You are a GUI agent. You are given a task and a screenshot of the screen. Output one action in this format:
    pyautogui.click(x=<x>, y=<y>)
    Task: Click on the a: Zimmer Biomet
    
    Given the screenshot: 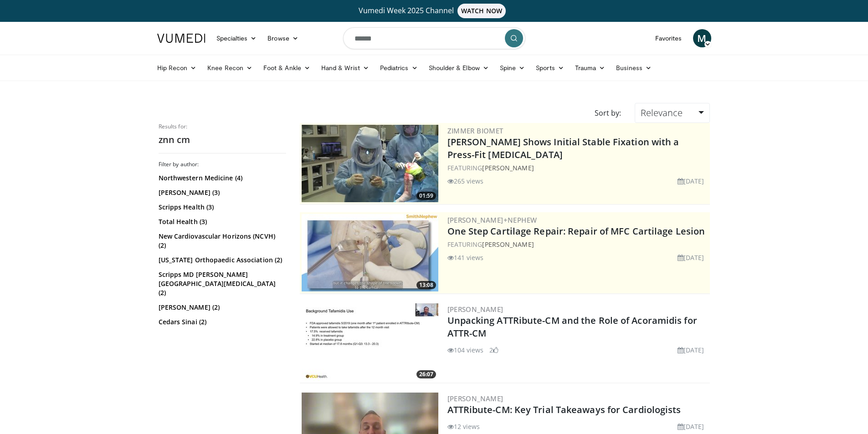 What is the action you would take?
    pyautogui.click(x=476, y=131)
    